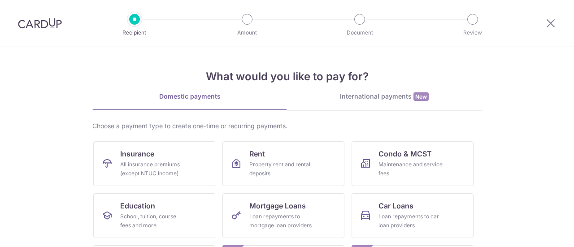  Describe the element at coordinates (411, 221) in the screenshot. I see `div: Loan repayments to car loan providers` at that location.